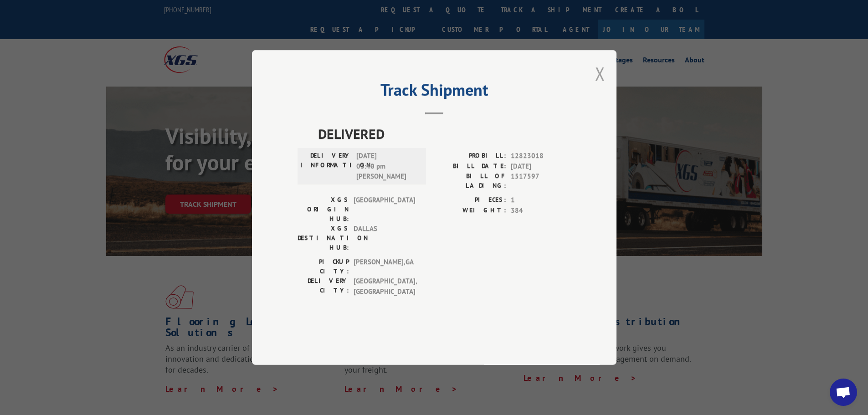 The image size is (868, 415). Describe the element at coordinates (323, 267) in the screenshot. I see `label: PICKUP CITY:` at that location.